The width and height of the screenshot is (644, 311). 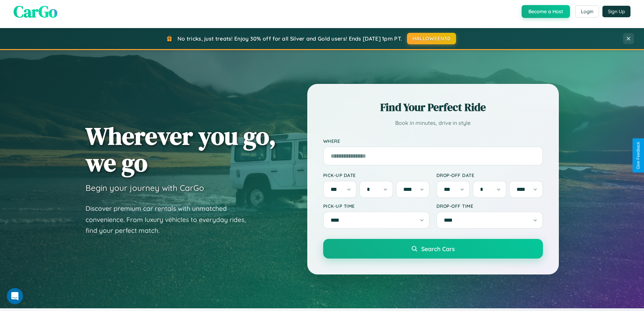 I want to click on label: Drop-off Date, so click(x=489, y=175).